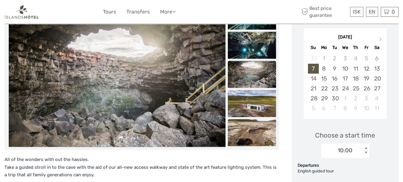  Describe the element at coordinates (345, 98) in the screenshot. I see `div: Choose Wednesday, October 1st, 2025` at that location.